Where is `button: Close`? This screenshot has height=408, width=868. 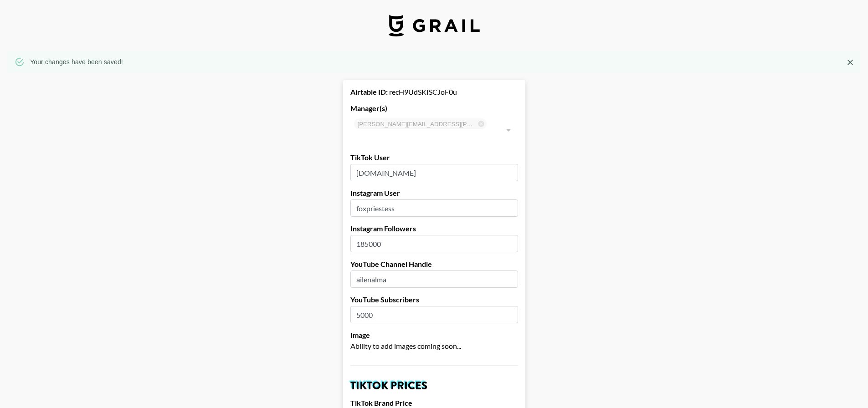 button: Close is located at coordinates (850, 62).